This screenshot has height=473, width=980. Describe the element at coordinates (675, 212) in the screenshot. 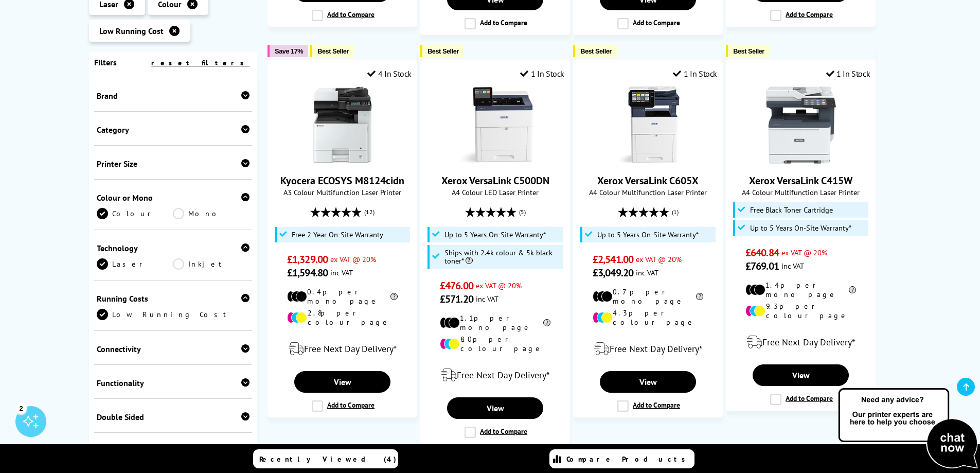

I see `span: (1)` at that location.